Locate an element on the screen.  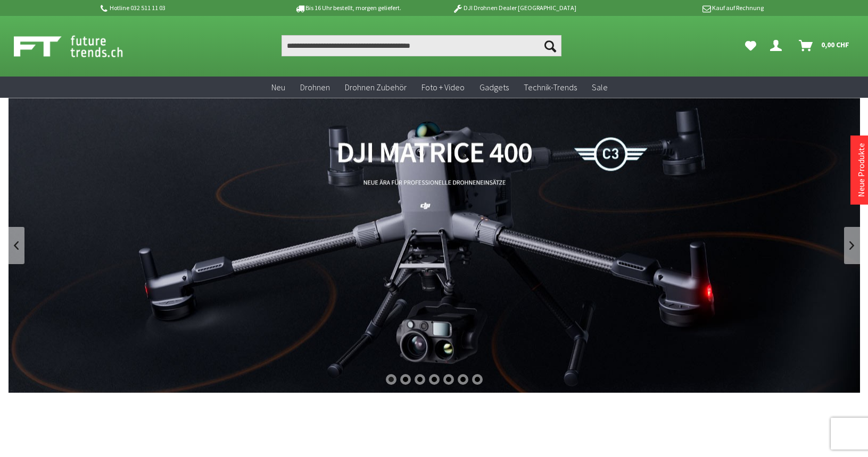
a: Drohnen is located at coordinates (315, 87).